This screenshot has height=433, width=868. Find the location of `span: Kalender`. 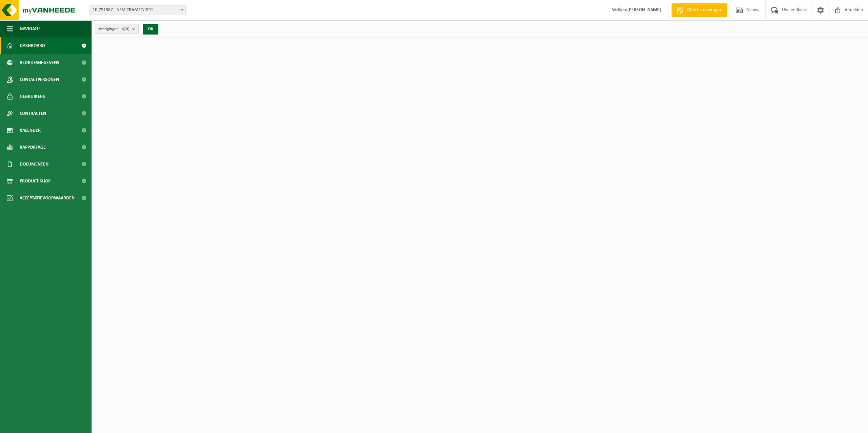

span: Kalender is located at coordinates (30, 131).